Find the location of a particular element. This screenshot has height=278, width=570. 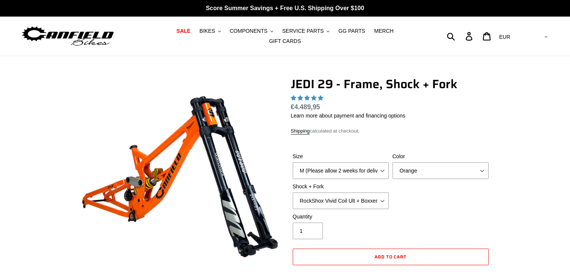

label: Size is located at coordinates (341, 156).